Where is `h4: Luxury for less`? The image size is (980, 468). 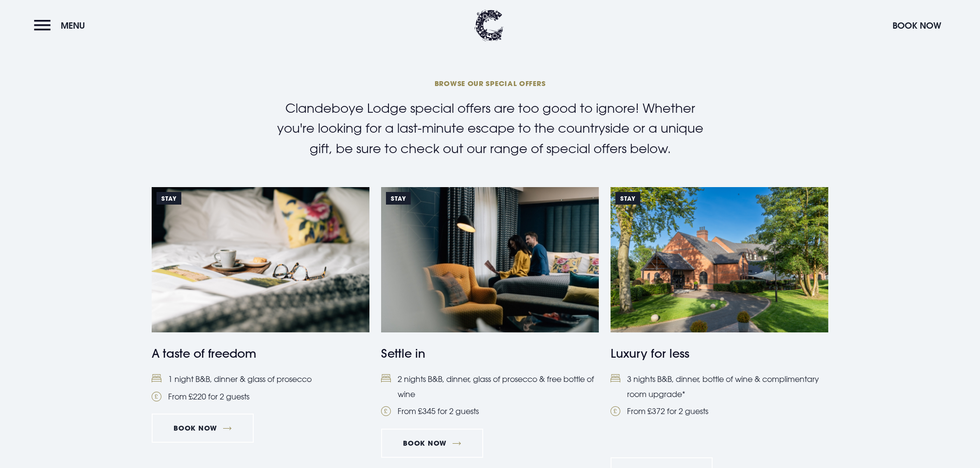 h4: Luxury for less is located at coordinates (720, 353).